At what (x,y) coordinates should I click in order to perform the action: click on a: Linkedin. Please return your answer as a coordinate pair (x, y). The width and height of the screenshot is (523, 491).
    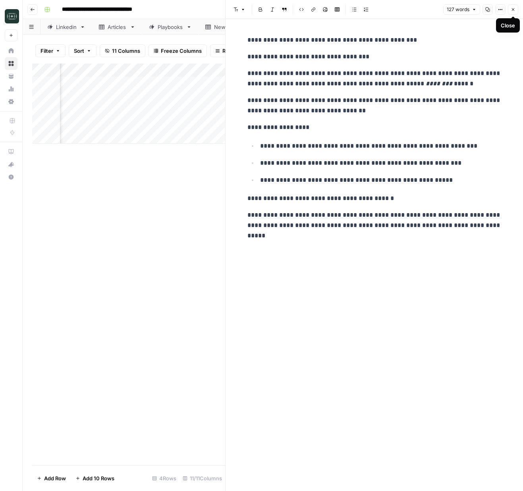
    Looking at the image, I should click on (66, 27).